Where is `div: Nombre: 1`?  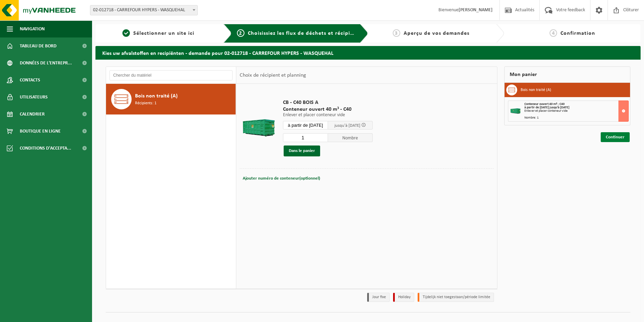 div: Nombre: 1 is located at coordinates (576, 118).